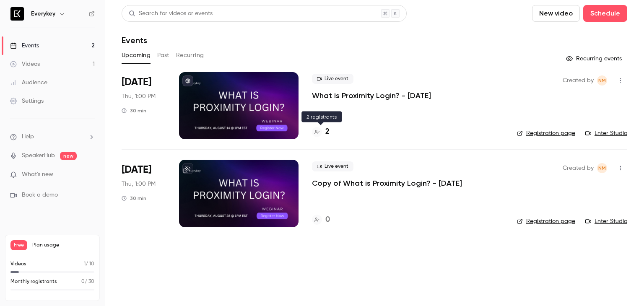  Describe the element at coordinates (17, 14) in the screenshot. I see `img: Everykey` at that location.